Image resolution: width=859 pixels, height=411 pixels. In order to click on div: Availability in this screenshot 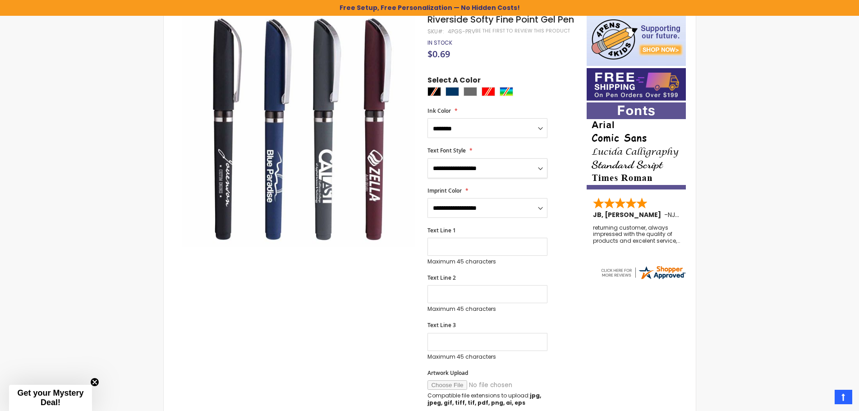, I will do `click(440, 43)`.